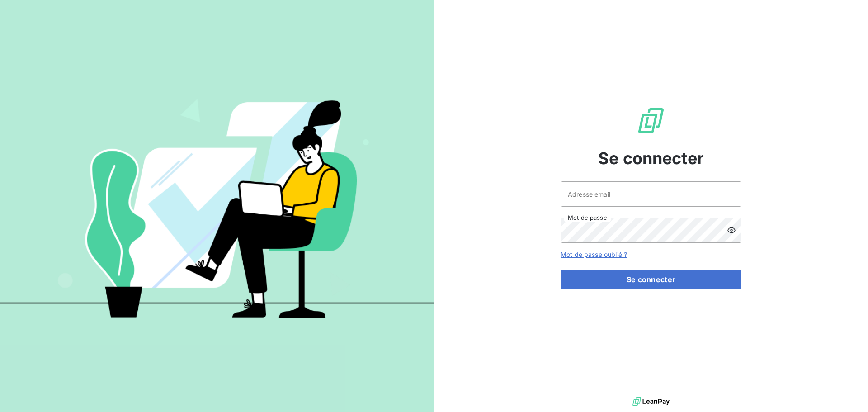 Image resolution: width=868 pixels, height=412 pixels. Describe the element at coordinates (651, 401) in the screenshot. I see `img: logo` at that location.